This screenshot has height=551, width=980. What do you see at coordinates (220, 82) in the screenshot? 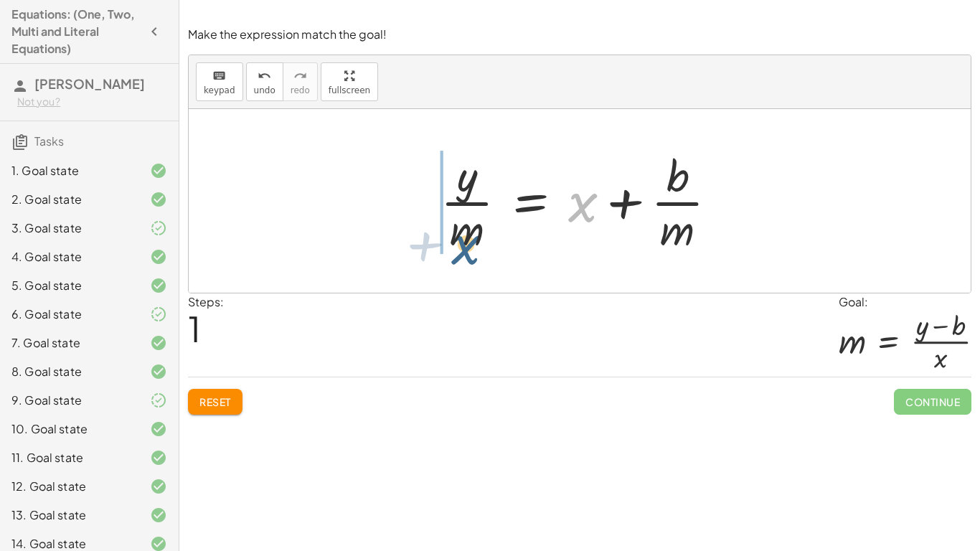
I see `button: keyboardkeypad` at bounding box center [220, 82].